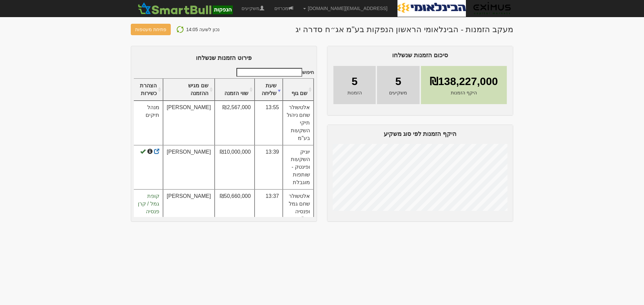  I want to click on th: שם מגיש ההזמנה : activate to sort column ascending, so click(189, 90).